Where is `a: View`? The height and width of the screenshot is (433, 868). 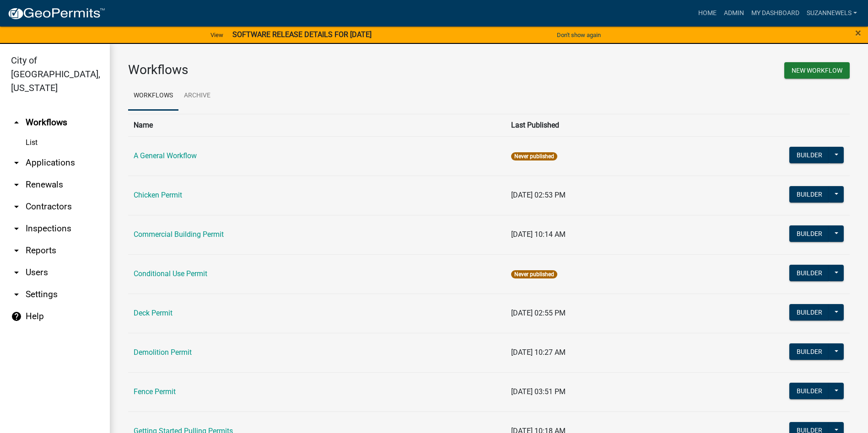 a: View is located at coordinates (217, 35).